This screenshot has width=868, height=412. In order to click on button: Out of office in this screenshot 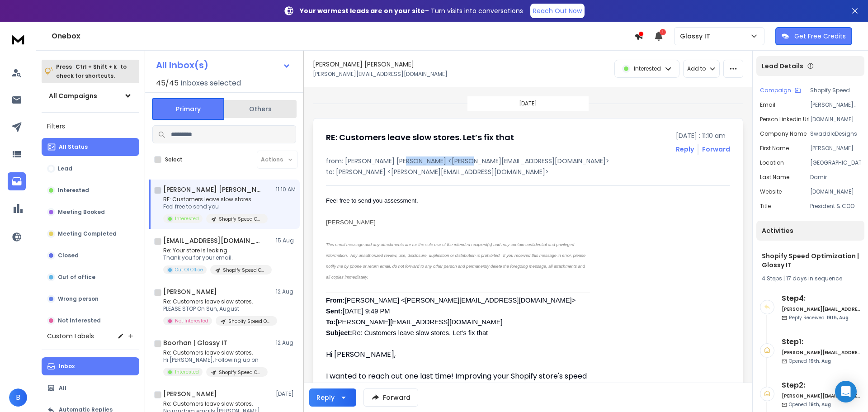, I will do `click(91, 278)`.